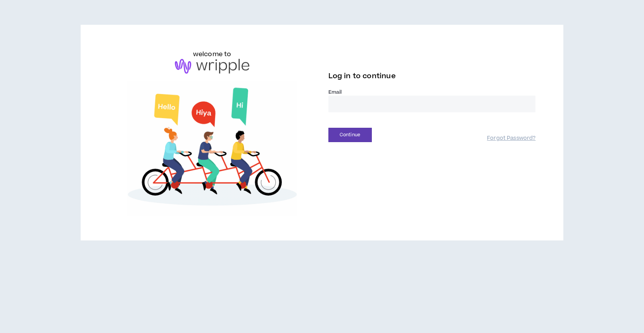 The image size is (644, 333). Describe the element at coordinates (511, 138) in the screenshot. I see `a: Forgot Password?` at that location.